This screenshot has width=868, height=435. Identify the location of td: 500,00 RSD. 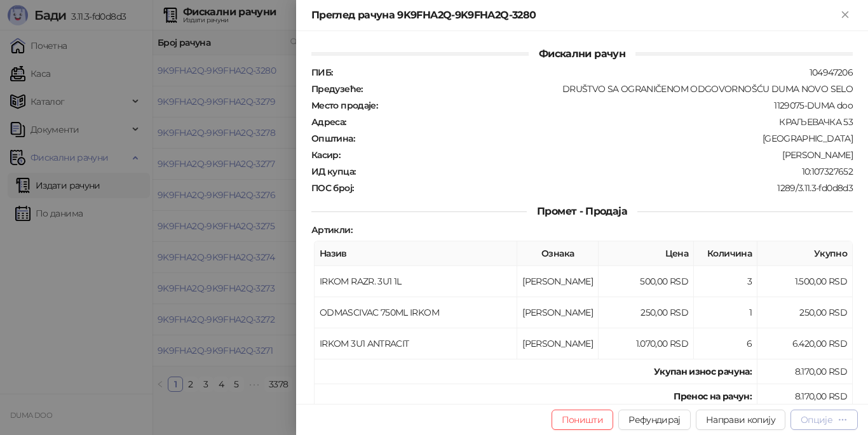
(646, 281).